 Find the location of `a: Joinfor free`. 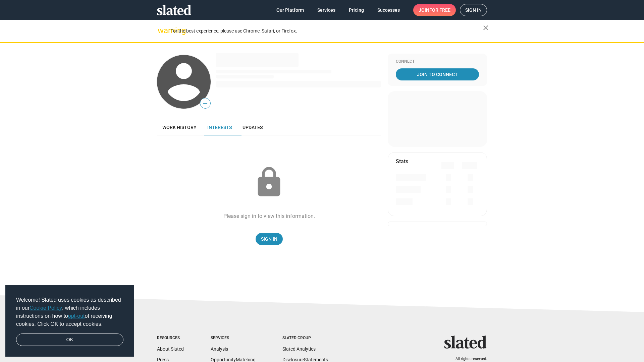

a: Joinfor free is located at coordinates (434, 10).